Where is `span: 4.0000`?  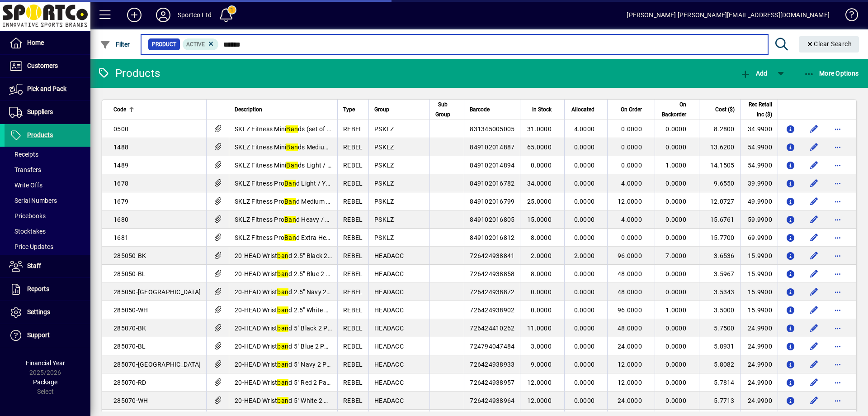
span: 4.0000 is located at coordinates (631, 183).